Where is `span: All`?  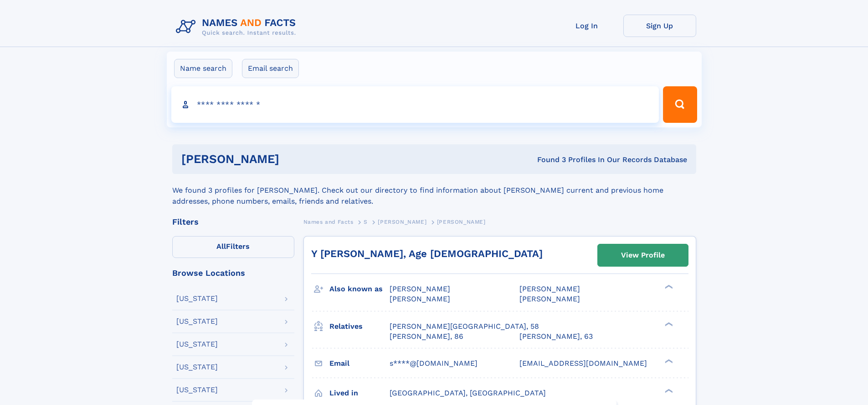
span: All is located at coordinates (221, 246).